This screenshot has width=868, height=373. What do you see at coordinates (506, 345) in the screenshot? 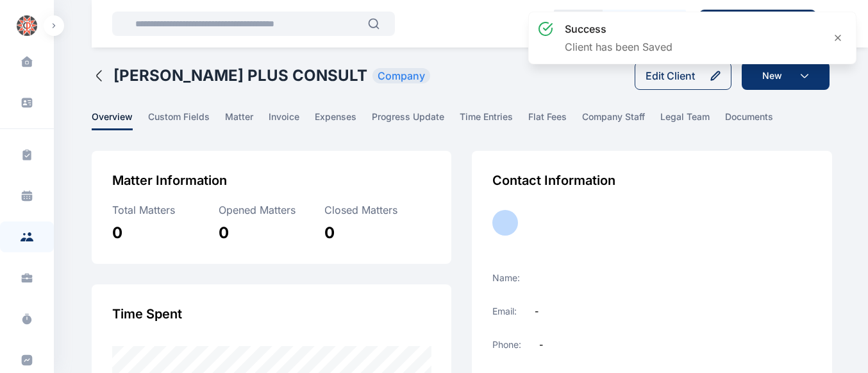
I see `label: Phone:` at bounding box center [506, 345].